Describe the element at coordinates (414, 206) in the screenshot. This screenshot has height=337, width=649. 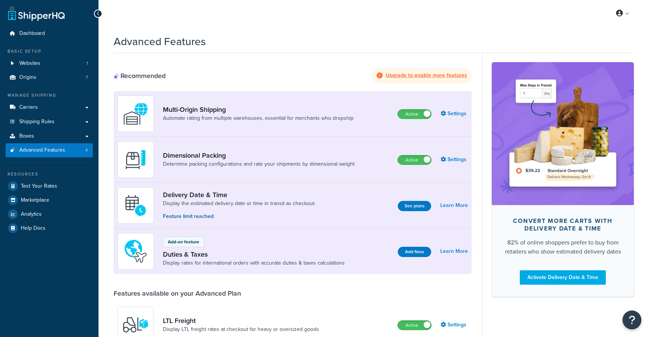
I see `button: See plans` at that location.